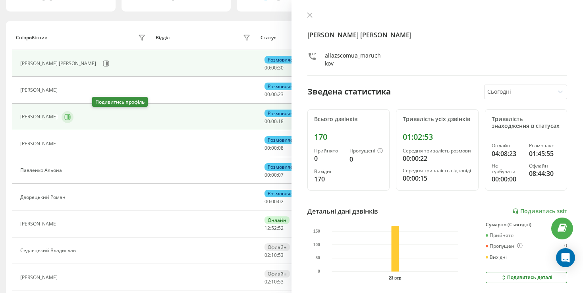 Image resolution: width=583 pixels, height=293 pixels. Describe the element at coordinates (162, 38) in the screenshot. I see `div: Відділ` at that location.